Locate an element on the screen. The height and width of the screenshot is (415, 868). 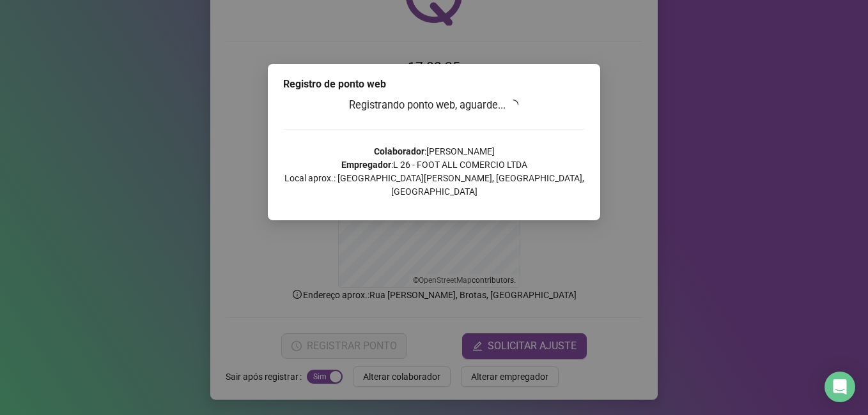
strong: Colaborador is located at coordinates (399, 151).